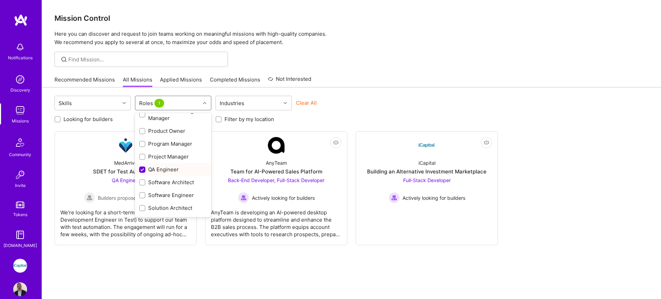  I want to click on img: tokens, so click(20, 205).